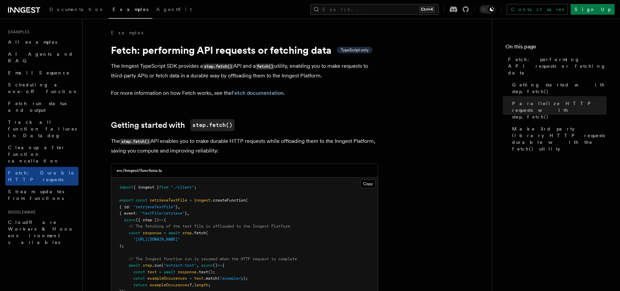  Describe the element at coordinates (126, 200) in the screenshot. I see `span: export` at that location.